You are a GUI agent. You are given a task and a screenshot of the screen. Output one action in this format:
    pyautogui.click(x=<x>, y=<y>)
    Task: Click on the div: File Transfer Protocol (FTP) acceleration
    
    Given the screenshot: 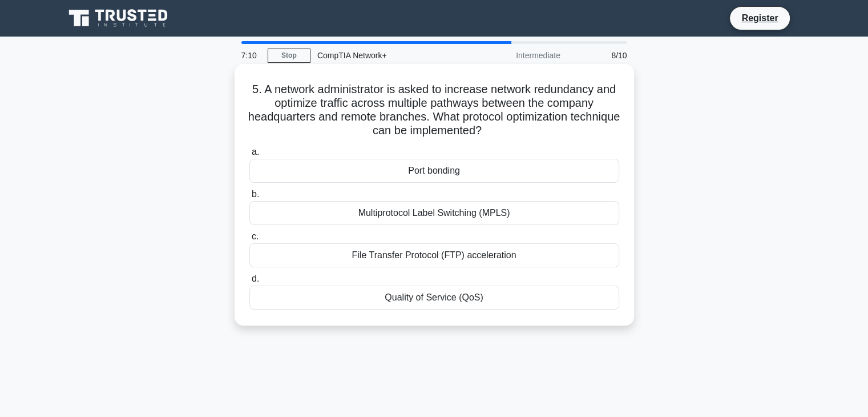 What is the action you would take?
    pyautogui.click(x=435, y=255)
    